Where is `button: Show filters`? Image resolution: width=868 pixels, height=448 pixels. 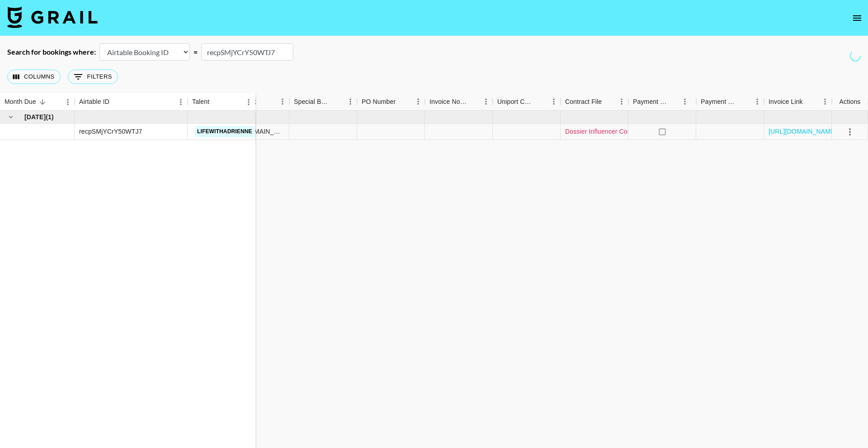 button: Show filters is located at coordinates (93, 77).